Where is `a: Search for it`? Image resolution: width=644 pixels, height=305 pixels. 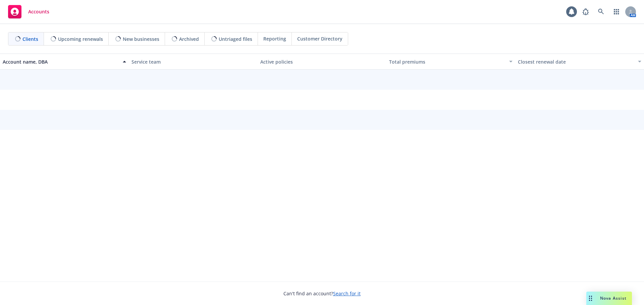 a: Search for it is located at coordinates (346, 293).